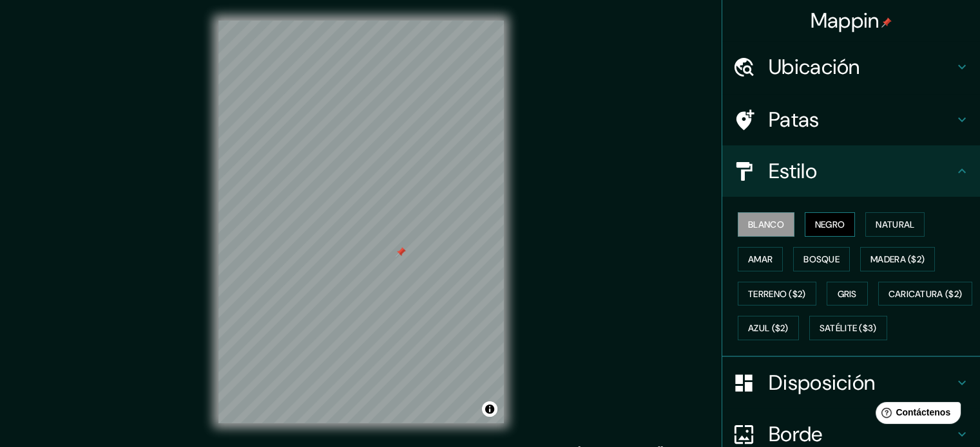 The image size is (980, 447). I want to click on font: Contáctenos, so click(58, 15).